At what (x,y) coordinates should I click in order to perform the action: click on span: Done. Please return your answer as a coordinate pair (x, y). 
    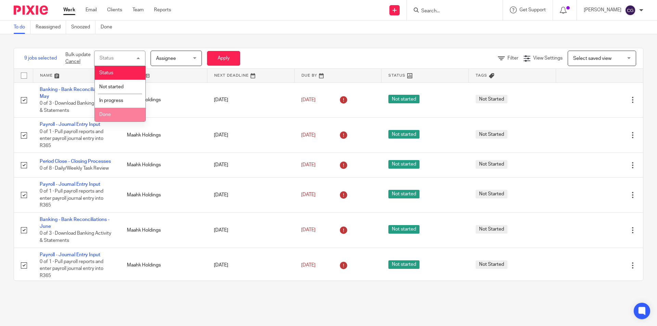
    Looking at the image, I should click on (105, 115).